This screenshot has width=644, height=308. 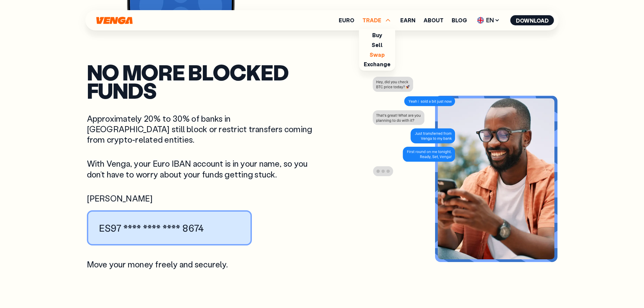 What do you see at coordinates (377, 64) in the screenshot?
I see `a: Exchange` at bounding box center [377, 64].